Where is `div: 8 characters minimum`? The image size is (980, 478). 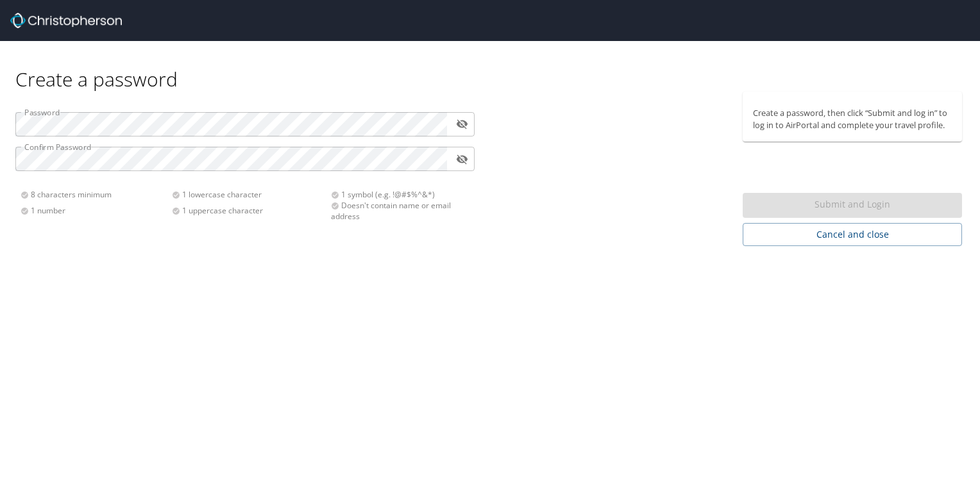 div: 8 characters minimum is located at coordinates (96, 194).